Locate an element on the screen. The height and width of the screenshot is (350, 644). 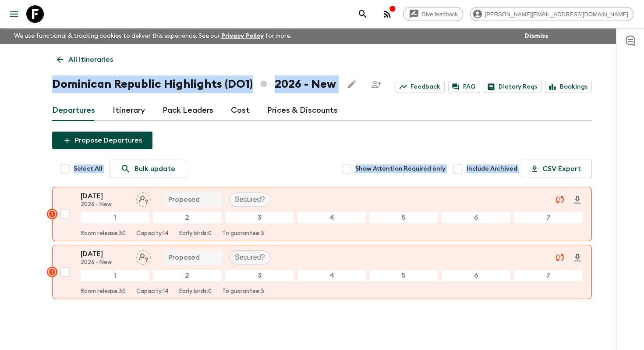
p: All itineraries is located at coordinates (91, 59).